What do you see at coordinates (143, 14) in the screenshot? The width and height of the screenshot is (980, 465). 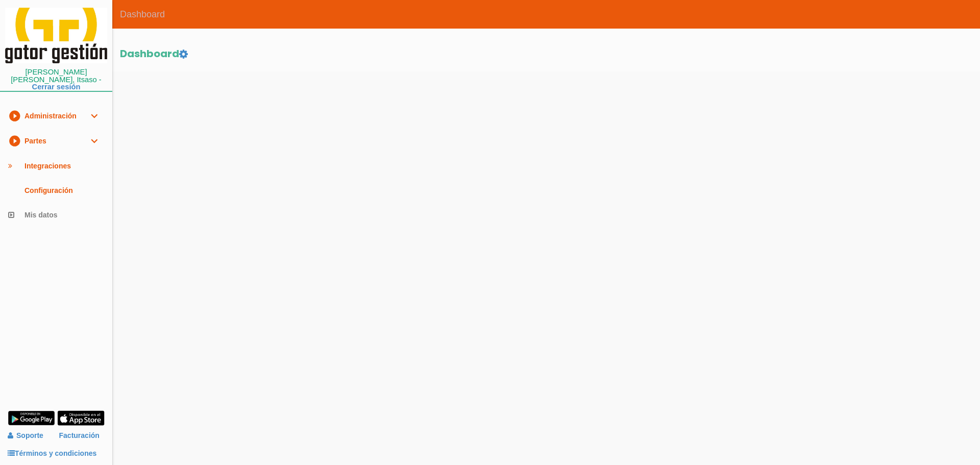 I see `span: Dashboard` at bounding box center [143, 14].